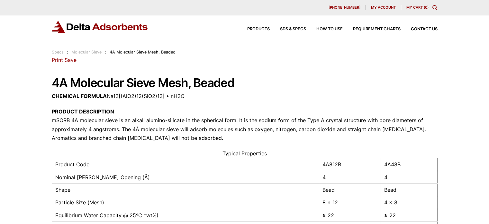  Describe the element at coordinates (79, 96) in the screenshot. I see `strong: CHEMICAL FORMULA` at that location.